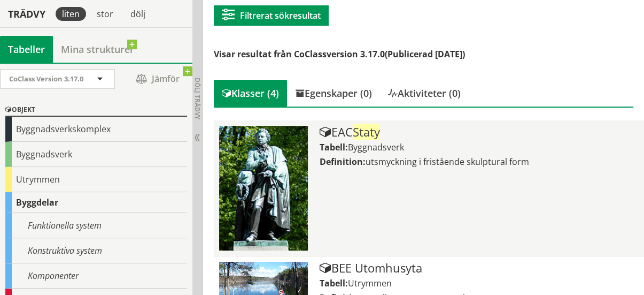 This screenshot has width=644, height=295. Describe the element at coordinates (271, 16) in the screenshot. I see `button: Filtrerat sökresultat` at that location.